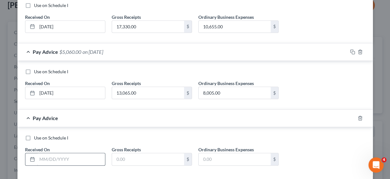  What do you see at coordinates (384, 159) in the screenshot?
I see `span: 4` at bounding box center [384, 159].